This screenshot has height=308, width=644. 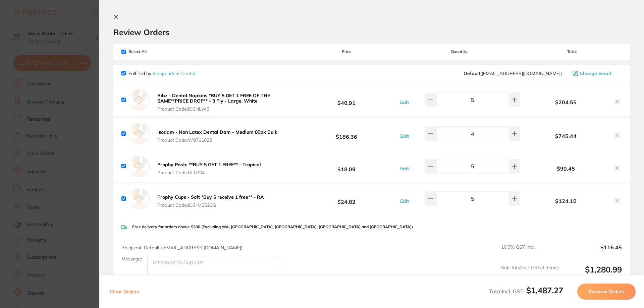 What do you see at coordinates (566, 201) in the screenshot?
I see `b: $124.10` at bounding box center [566, 201].